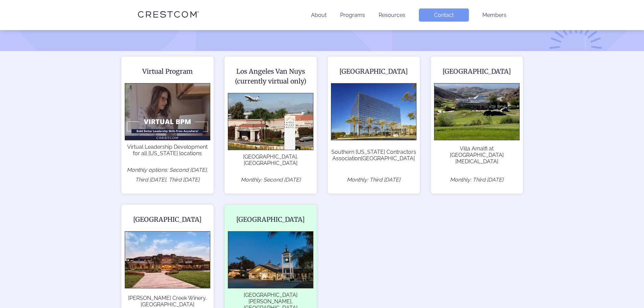  Describe the element at coordinates (270, 260) in the screenshot. I see `img: San Diego County` at that location.